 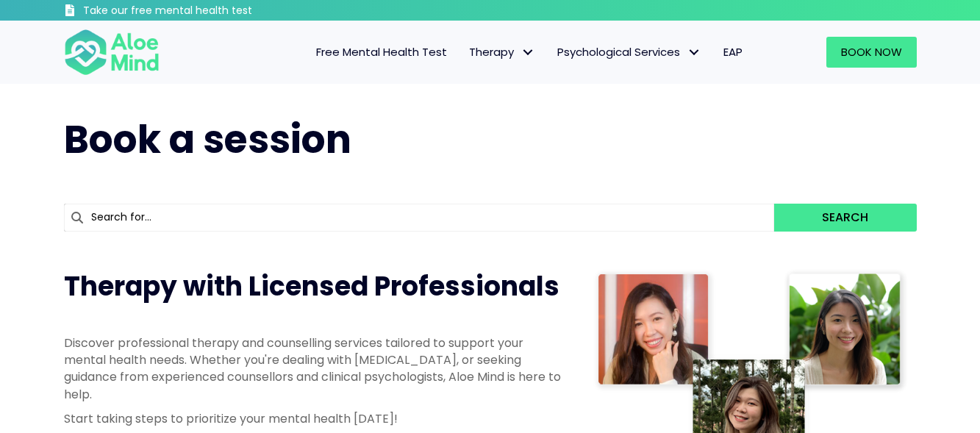 What do you see at coordinates (733, 51) in the screenshot?
I see `span: EAP` at bounding box center [733, 51].